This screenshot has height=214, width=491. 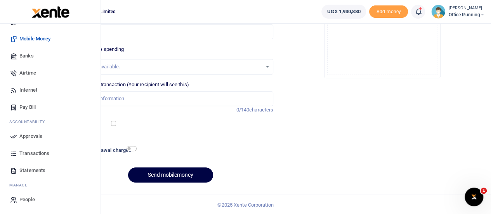 I want to click on span: People, so click(x=27, y=200).